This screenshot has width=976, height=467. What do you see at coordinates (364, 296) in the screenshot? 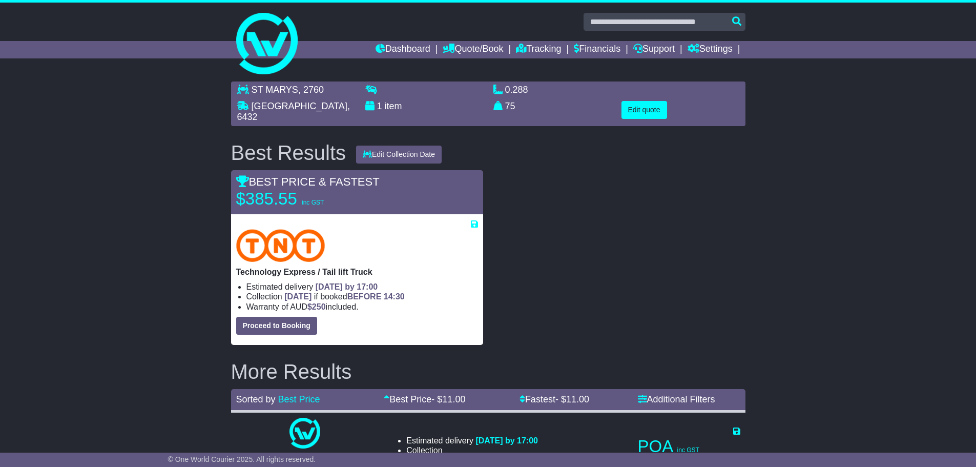
I see `span: BEFORE` at bounding box center [364, 296].